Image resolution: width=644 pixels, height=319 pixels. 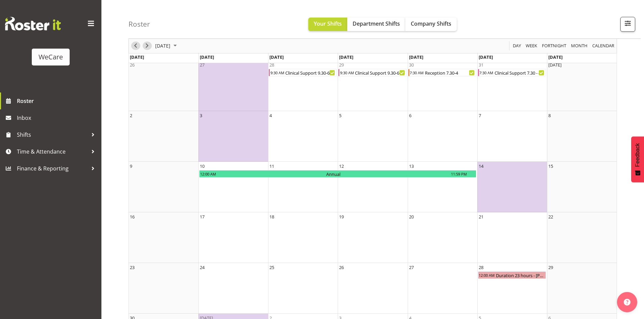 I want to click on td: Friday, November 7, 2025, so click(x=512, y=136).